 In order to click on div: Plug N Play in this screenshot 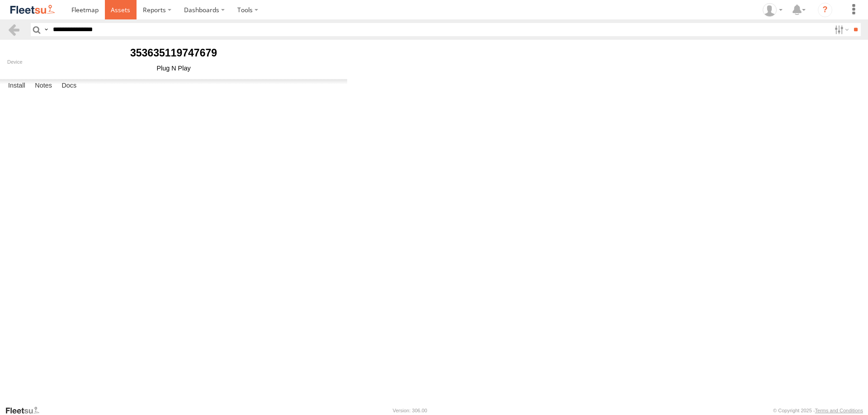, I will do `click(173, 68)`.